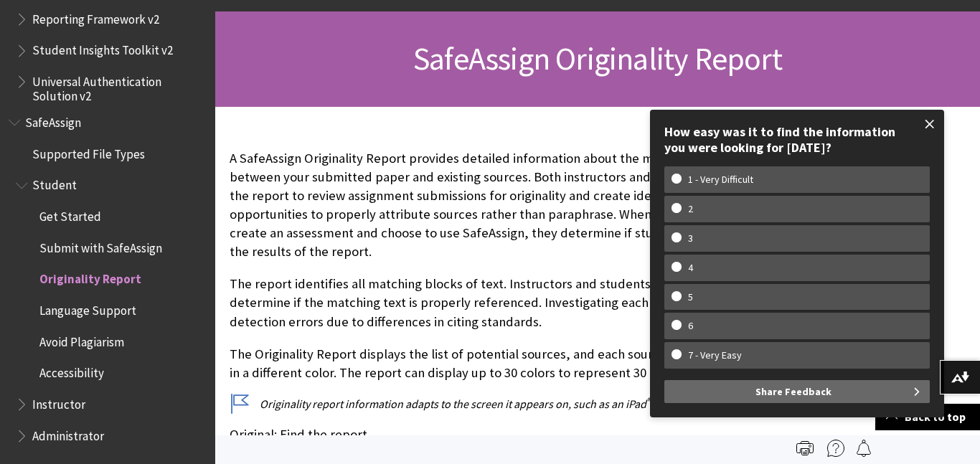 The image size is (980, 464). Describe the element at coordinates (690, 297) in the screenshot. I see `w-span: 5` at that location.